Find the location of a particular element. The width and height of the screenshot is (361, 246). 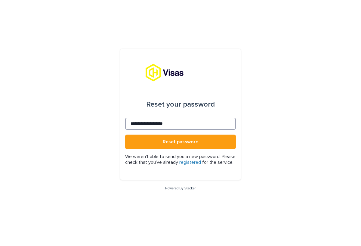

a: Powered By Stacker is located at coordinates (180, 188).